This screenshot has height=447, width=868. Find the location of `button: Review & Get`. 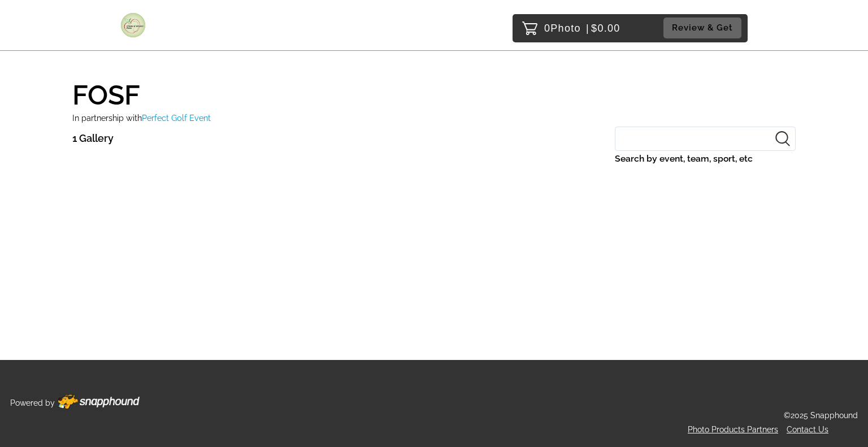

button: Review & Get is located at coordinates (702, 28).